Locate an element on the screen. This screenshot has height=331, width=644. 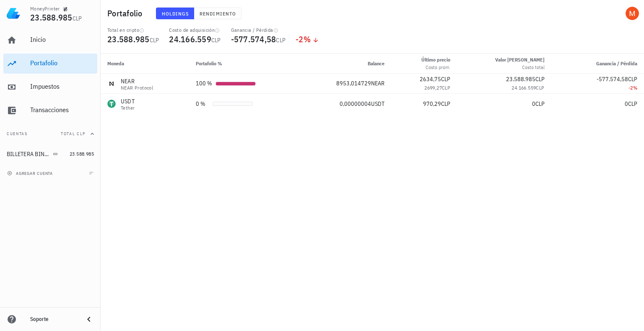
th: Ganancia / Pérdida: Sin ordenar. Pulse para ordenar de forma ascendente. is located at coordinates (597, 64).